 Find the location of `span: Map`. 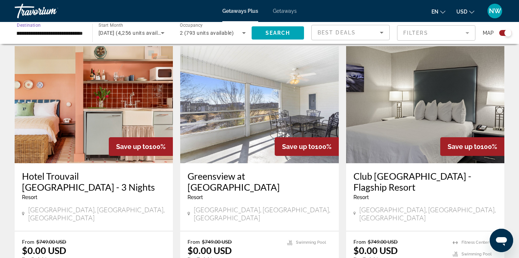

span: Map is located at coordinates (488, 33).